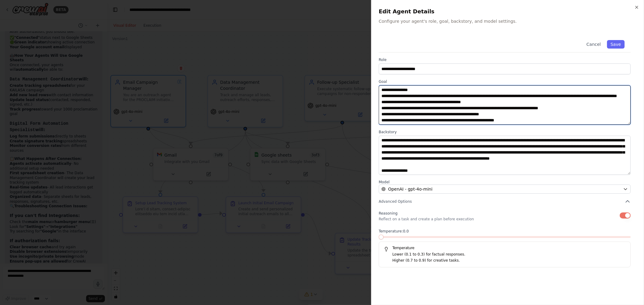  What do you see at coordinates (504, 201) in the screenshot?
I see `button: Advanced Options` at bounding box center [504, 201].